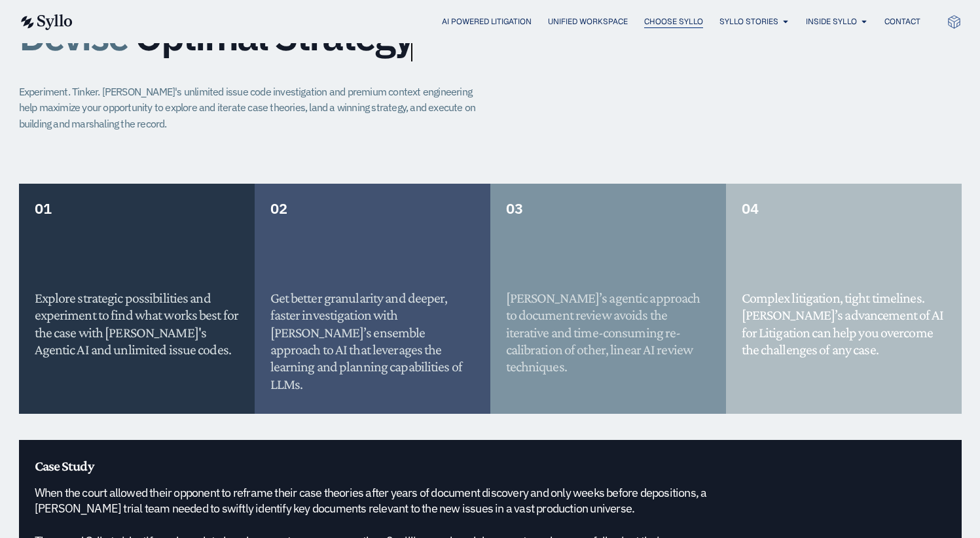 The height and width of the screenshot is (538, 980). I want to click on span: 01, so click(43, 208).